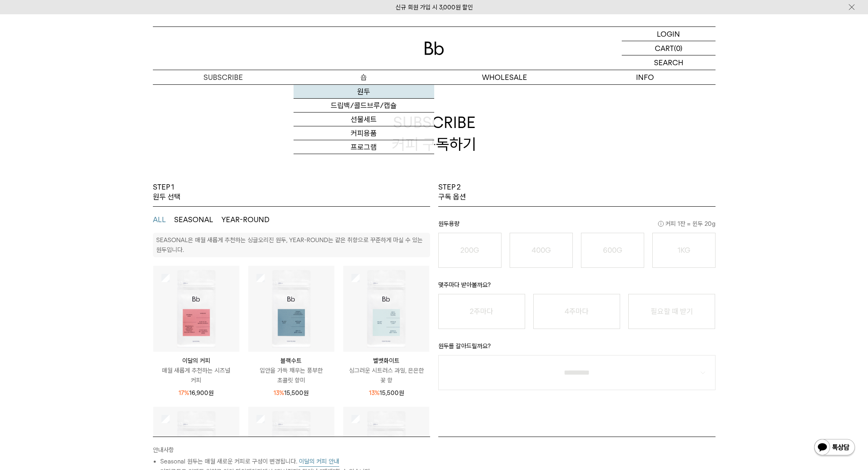 The width and height of the screenshot is (868, 470). I want to click on o: 600G, so click(613, 250).